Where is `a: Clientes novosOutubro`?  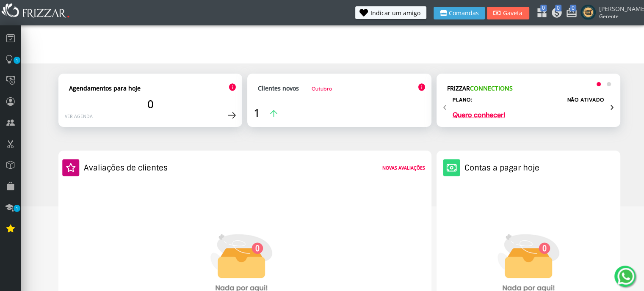
a: Clientes novosOutubro is located at coordinates (295, 88).